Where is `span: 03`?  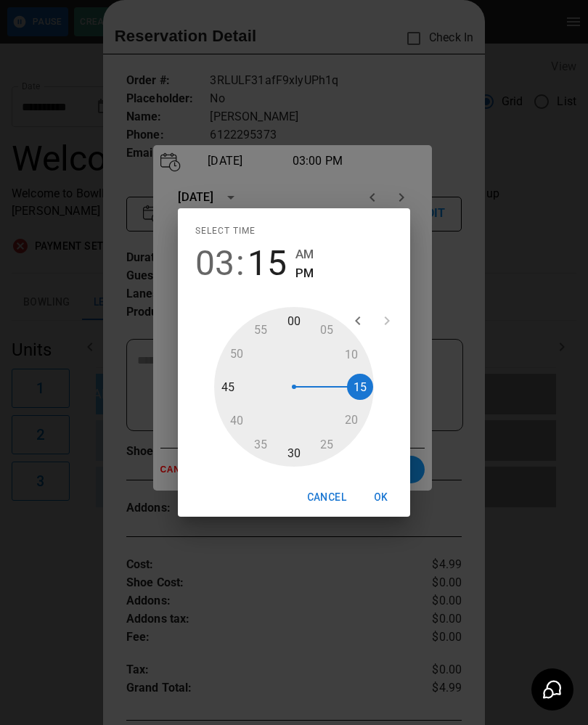 span: 03 is located at coordinates (215, 263).